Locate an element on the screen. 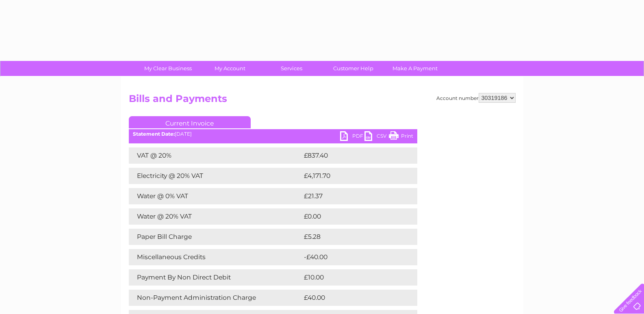 The height and width of the screenshot is (314, 644). td: Miscellaneous Credits is located at coordinates (215, 257).